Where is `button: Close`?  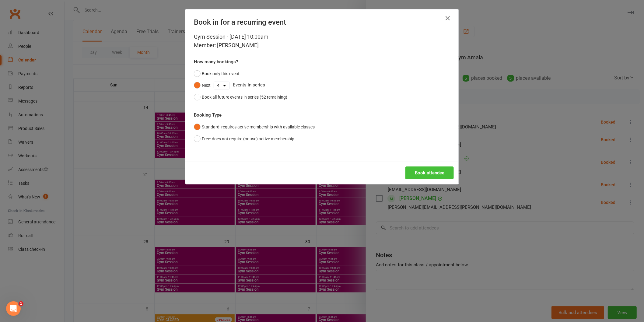
button: Close is located at coordinates (448, 19).